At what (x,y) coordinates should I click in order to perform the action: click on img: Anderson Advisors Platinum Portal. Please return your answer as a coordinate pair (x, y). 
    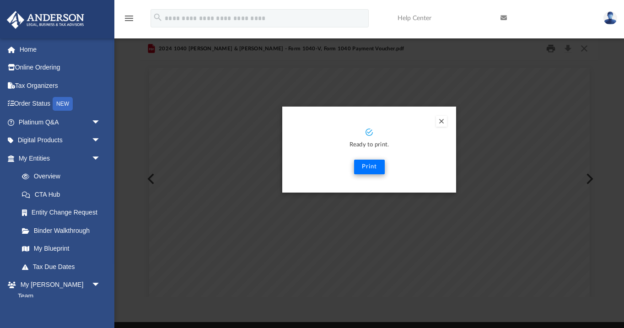
    Looking at the image, I should click on (45, 20).